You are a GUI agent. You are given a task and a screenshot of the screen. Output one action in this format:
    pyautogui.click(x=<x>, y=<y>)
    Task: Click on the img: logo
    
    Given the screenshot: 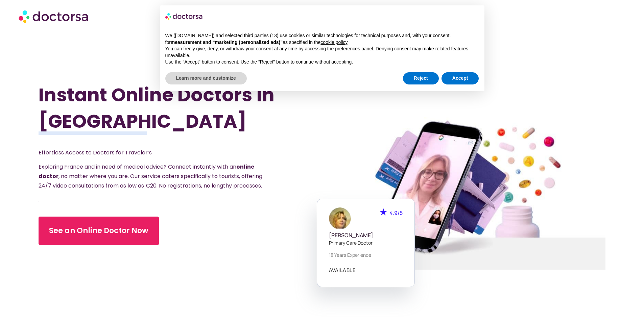 What is the action you would take?
    pyautogui.click(x=184, y=16)
    